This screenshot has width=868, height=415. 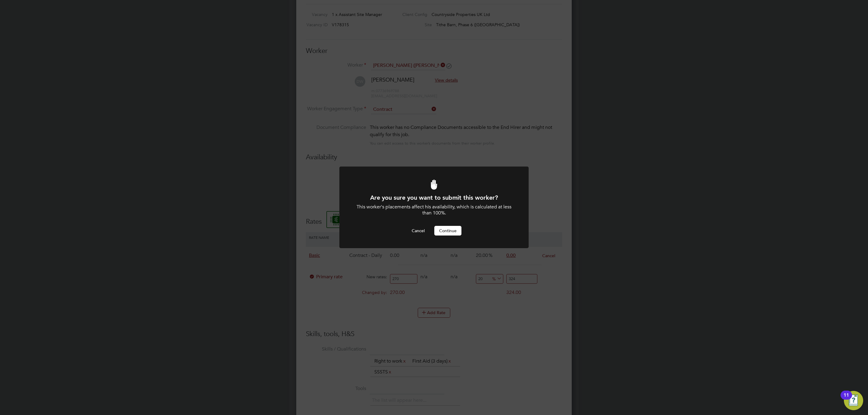 I want to click on button: Continue, so click(x=447, y=231).